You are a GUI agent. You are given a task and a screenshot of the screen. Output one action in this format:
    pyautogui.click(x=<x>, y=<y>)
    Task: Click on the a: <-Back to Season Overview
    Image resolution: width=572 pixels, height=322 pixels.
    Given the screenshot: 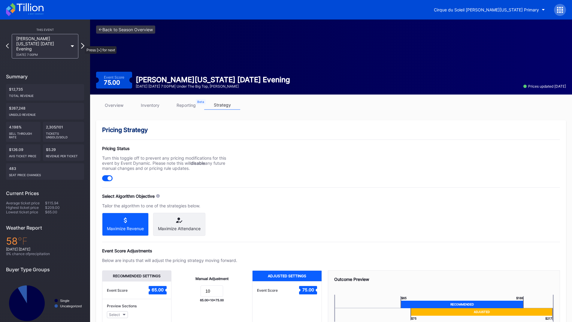 What is the action you would take?
    pyautogui.click(x=126, y=29)
    